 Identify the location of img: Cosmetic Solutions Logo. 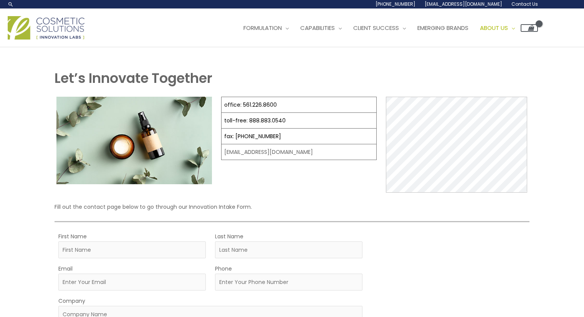
(46, 28).